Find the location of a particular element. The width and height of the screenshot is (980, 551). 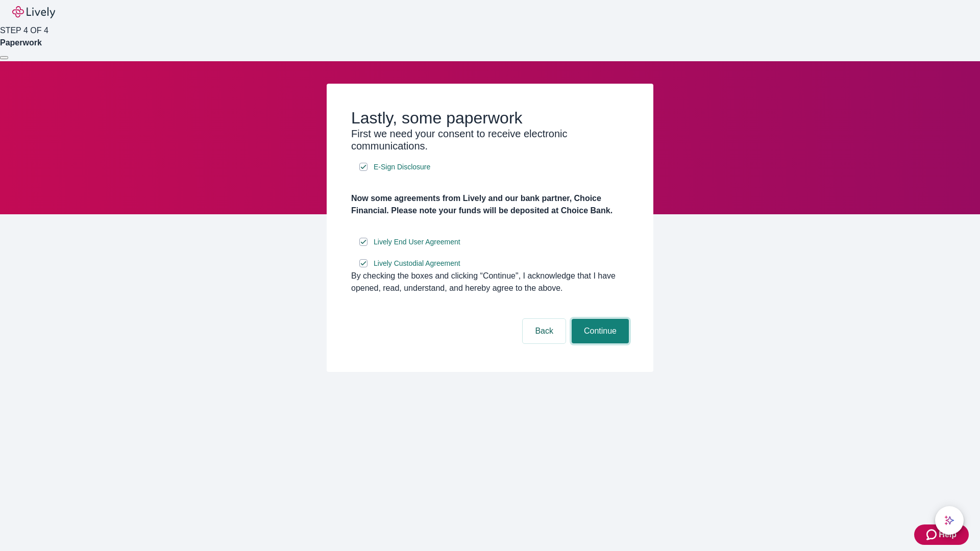

h4: Now some agreements from Lively and our bank partner, Choice Financial. Please note your funds wi... is located at coordinates (490, 205).